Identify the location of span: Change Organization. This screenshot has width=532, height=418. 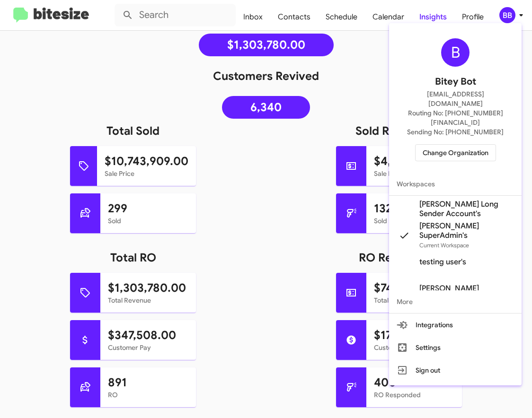
(456, 153).